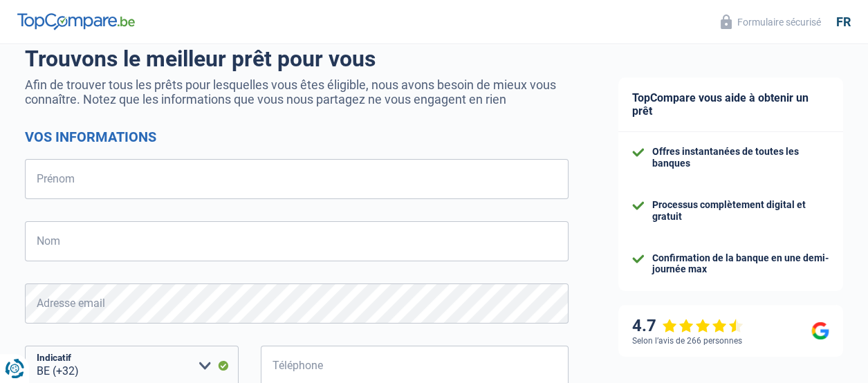  I want to click on div: fr, so click(843, 22).